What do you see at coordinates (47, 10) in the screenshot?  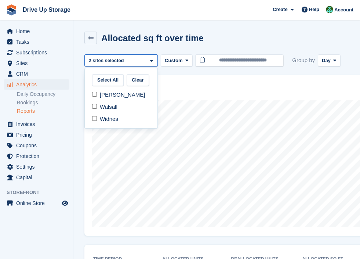 I see `a: Drive Up Storage` at bounding box center [47, 10].